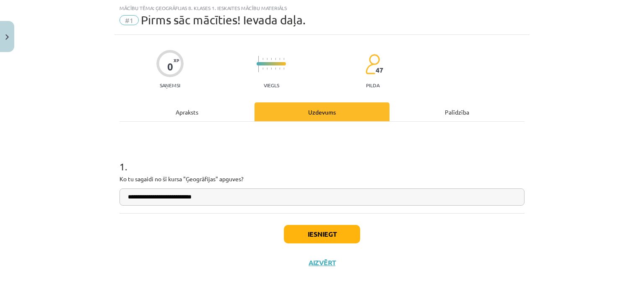  Describe the element at coordinates (322, 263) in the screenshot. I see `button: Aizvērt` at that location.